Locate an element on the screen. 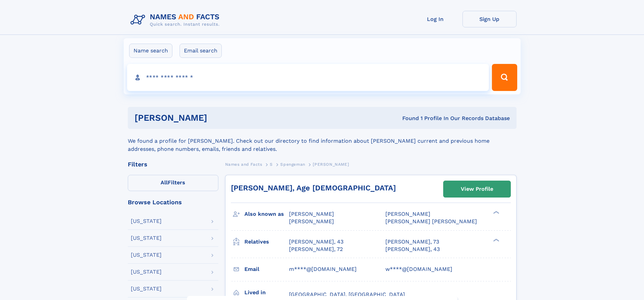 This screenshot has width=644, height=300. div: Filters is located at coordinates (173, 165).